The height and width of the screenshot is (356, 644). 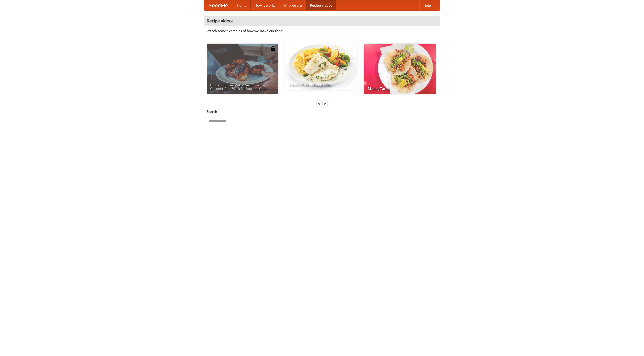 What do you see at coordinates (322, 112) in the screenshot?
I see `h5: Search` at bounding box center [322, 112].